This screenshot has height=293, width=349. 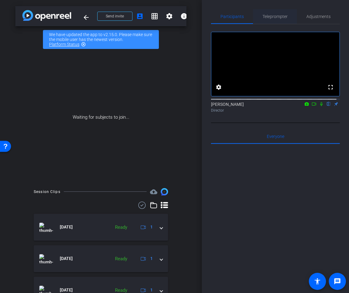 I want to click on mat-icon: fullscreen, so click(x=330, y=87).